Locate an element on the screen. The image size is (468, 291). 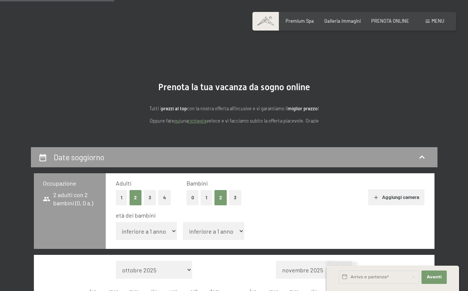
span: Menu is located at coordinates (438, 21).